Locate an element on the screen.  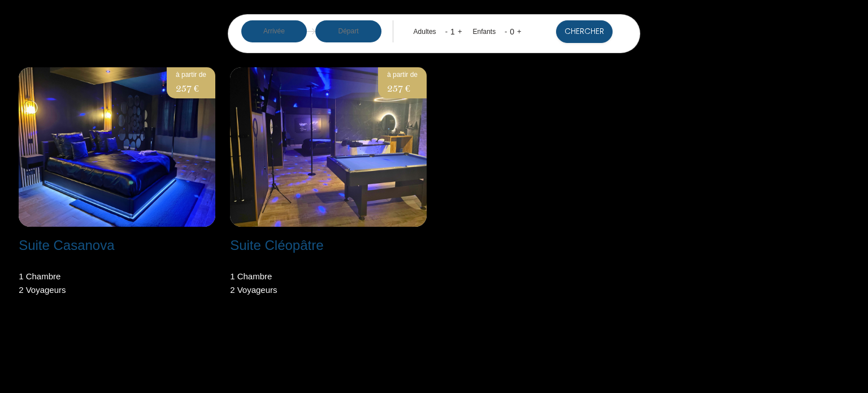
input: Départ is located at coordinates (348, 31).